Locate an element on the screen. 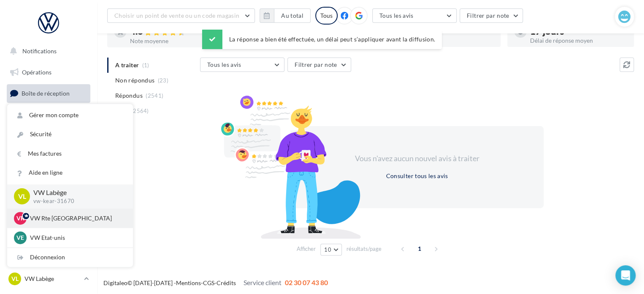 The image size is (644, 294). div: Déconnexion is located at coordinates (70, 257).